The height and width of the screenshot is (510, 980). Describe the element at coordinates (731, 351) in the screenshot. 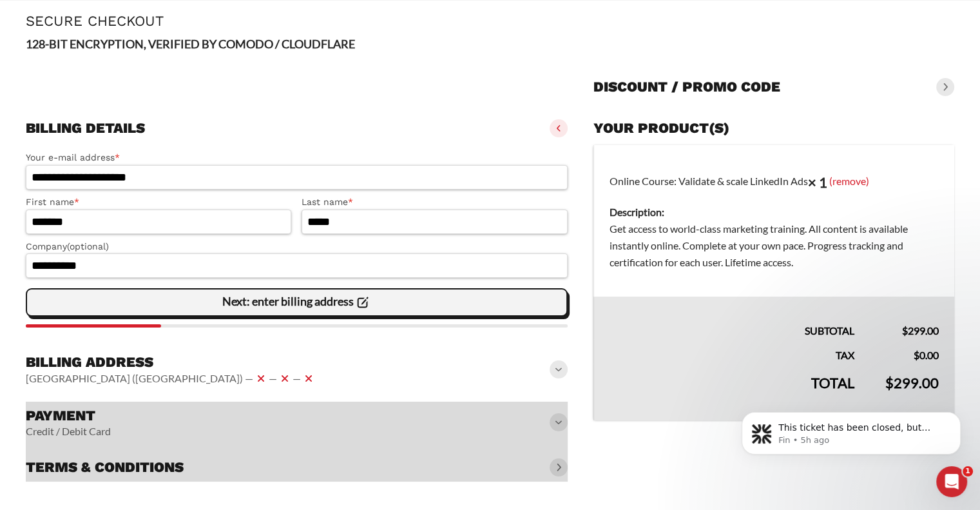

I see `th: Tax` at that location.